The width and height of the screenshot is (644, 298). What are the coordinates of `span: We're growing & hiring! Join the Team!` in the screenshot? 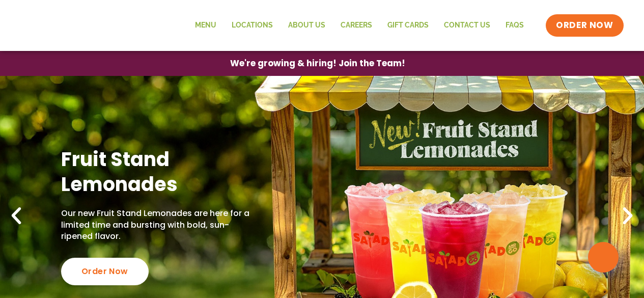 It's located at (318, 63).